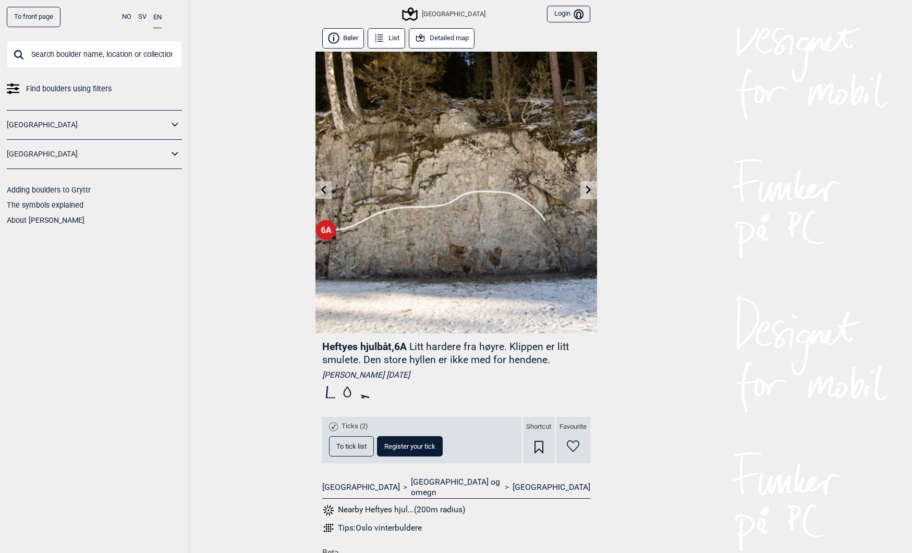  I want to click on button: SV, so click(142, 17).